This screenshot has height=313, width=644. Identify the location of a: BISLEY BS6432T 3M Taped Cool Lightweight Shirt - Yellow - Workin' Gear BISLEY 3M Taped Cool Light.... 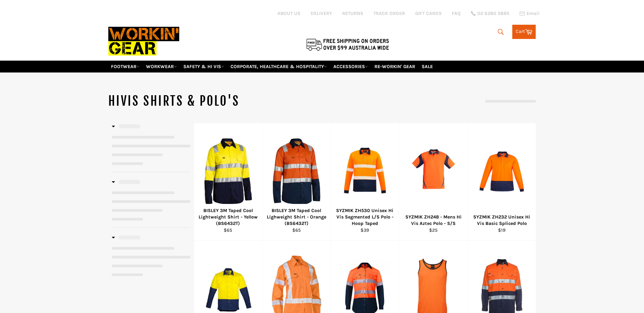
(228, 182).